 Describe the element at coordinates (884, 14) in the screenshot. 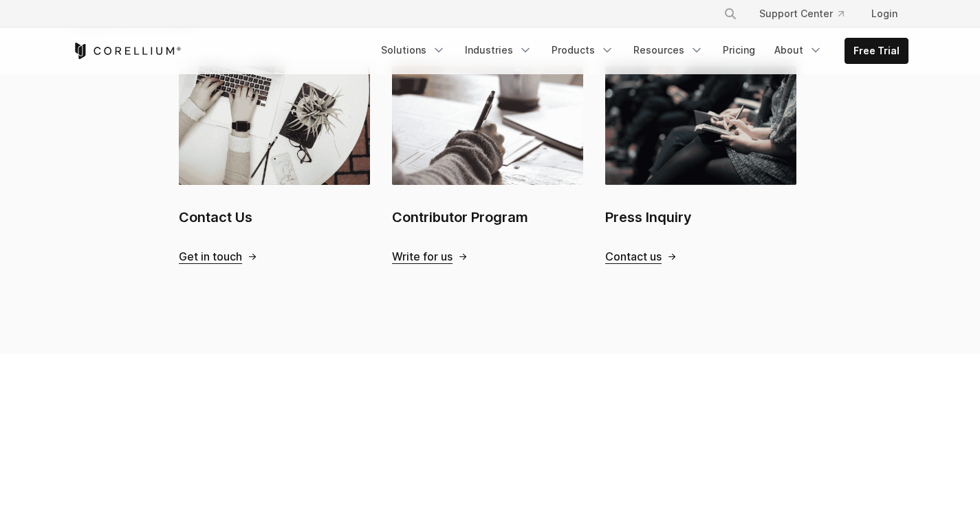

I see `a: Login` at that location.